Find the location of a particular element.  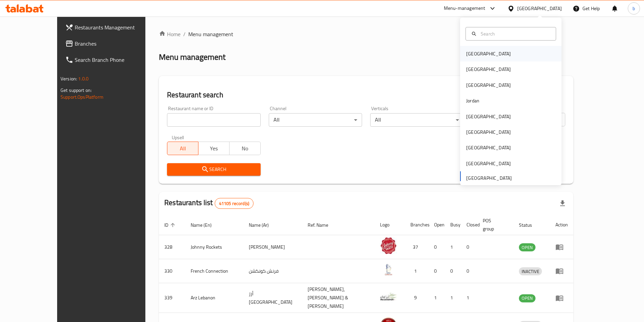

nav: breadcrumb is located at coordinates (366, 34).